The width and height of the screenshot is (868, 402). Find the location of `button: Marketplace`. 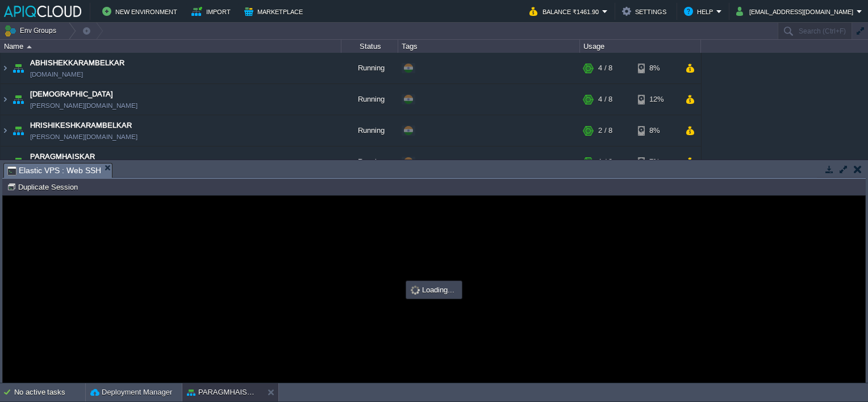

button: Marketplace is located at coordinates (275, 12).